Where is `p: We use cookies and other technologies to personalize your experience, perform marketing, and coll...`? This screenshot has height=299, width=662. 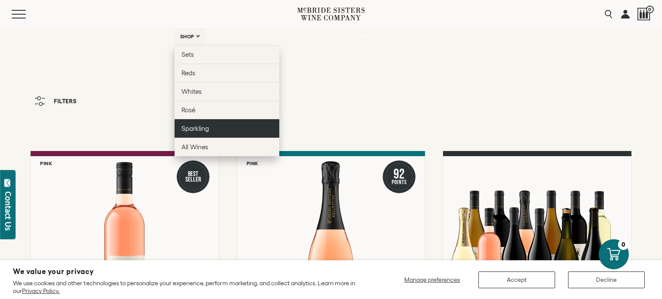 p: We use cookies and other technologies to personalize your experience, perform marketing, and coll... is located at coordinates (190, 287).